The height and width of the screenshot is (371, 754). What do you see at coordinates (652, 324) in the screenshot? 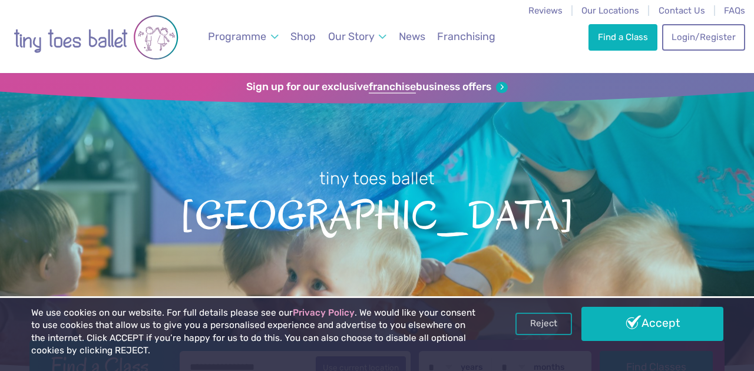
I see `a: Accept` at bounding box center [652, 324].